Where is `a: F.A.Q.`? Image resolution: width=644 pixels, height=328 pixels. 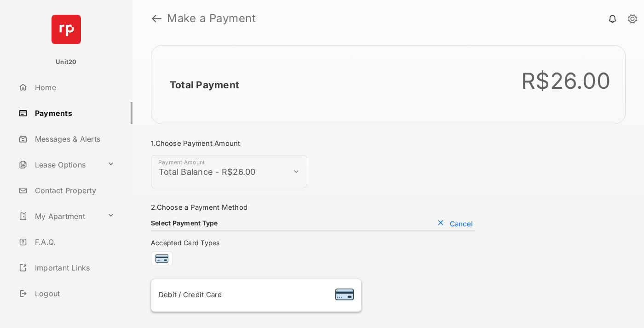
a: F.A.Q. is located at coordinates (73, 242).